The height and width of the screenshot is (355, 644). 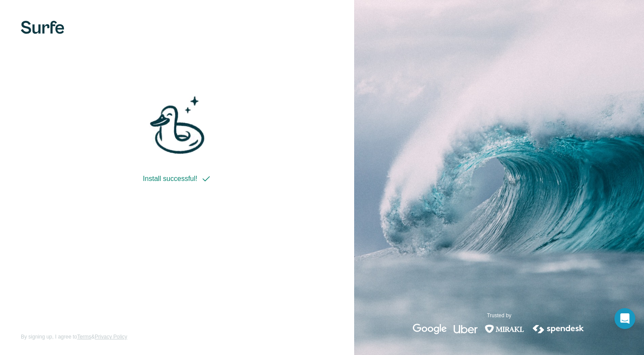 What do you see at coordinates (430, 329) in the screenshot?
I see `img: google's logo` at bounding box center [430, 329].